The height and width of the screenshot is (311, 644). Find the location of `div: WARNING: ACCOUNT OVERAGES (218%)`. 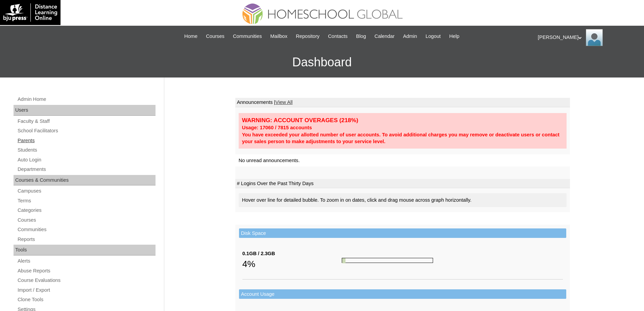

div: WARNING: ACCOUNT OVERAGES (218%) is located at coordinates (403, 120).